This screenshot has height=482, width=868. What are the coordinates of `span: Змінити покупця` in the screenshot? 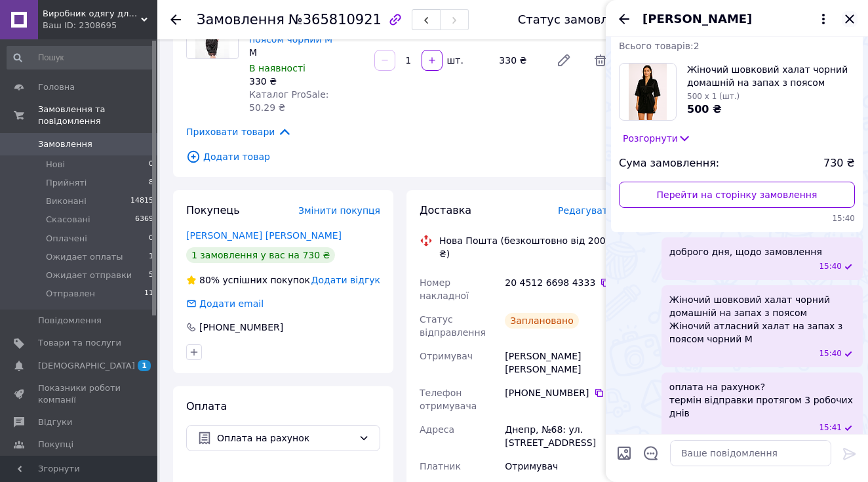 It's located at (339, 210).